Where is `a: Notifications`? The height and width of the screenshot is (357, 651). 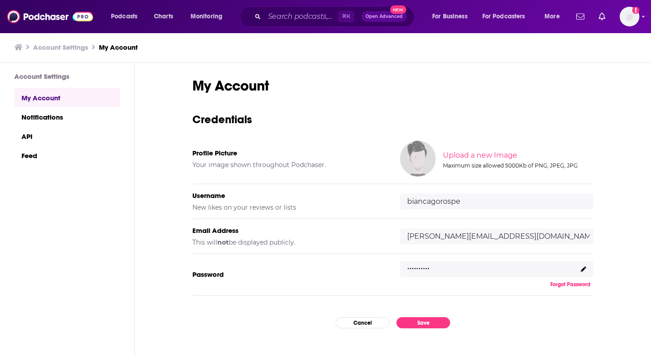 a: Notifications is located at coordinates (67, 116).